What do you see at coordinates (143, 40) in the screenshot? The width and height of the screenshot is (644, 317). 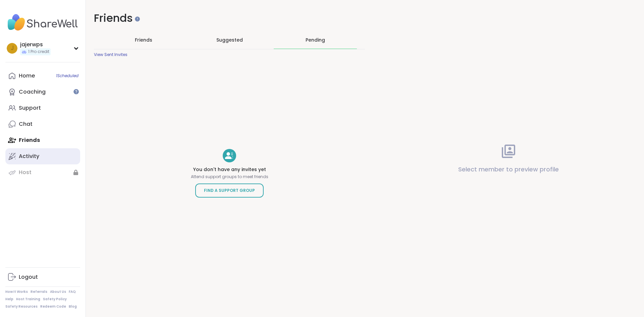 I see `span: Friends` at bounding box center [143, 40].